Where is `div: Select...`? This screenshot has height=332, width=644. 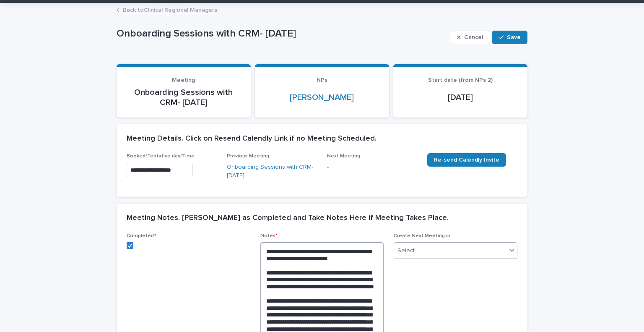
div: Select... is located at coordinates (408, 250).